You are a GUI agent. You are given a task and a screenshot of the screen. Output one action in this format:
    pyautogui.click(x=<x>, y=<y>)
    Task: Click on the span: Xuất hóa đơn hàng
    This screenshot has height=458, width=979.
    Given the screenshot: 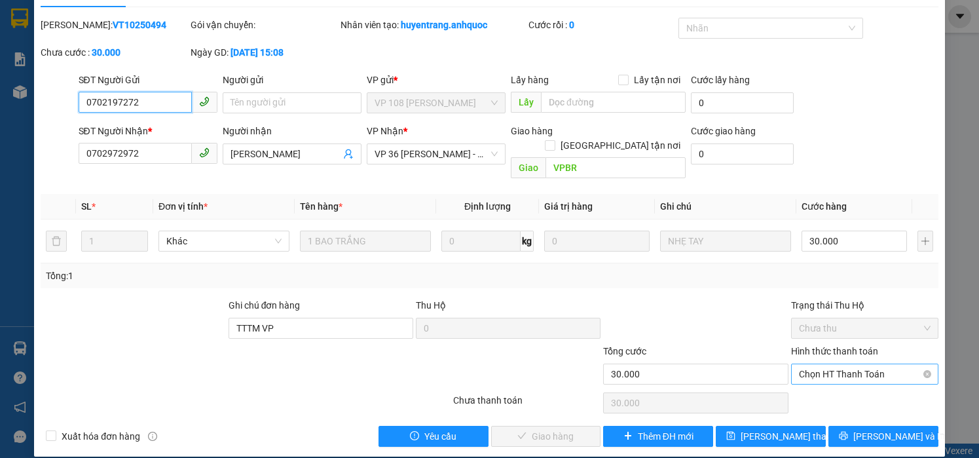 What is the action you would take?
    pyautogui.click(x=101, y=436)
    